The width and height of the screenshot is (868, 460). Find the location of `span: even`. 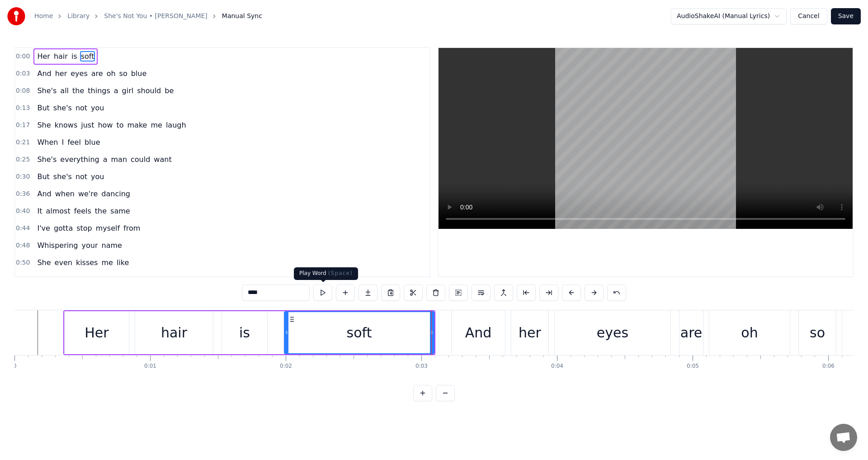

span: even is located at coordinates (64, 263).